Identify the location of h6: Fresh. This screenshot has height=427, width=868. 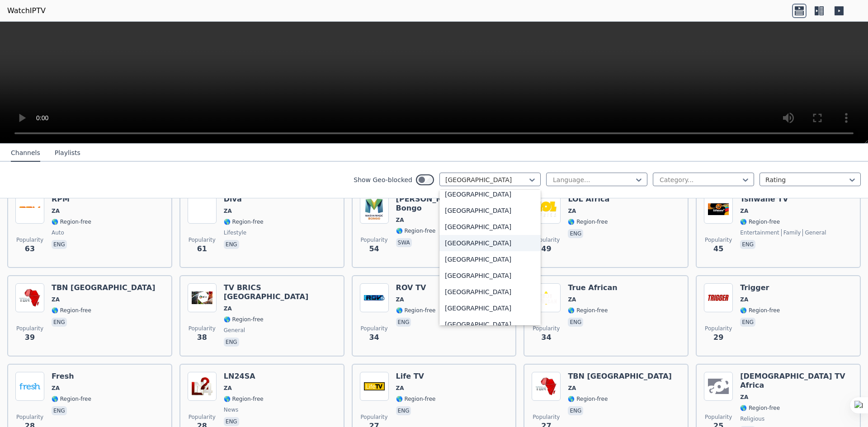
(71, 376).